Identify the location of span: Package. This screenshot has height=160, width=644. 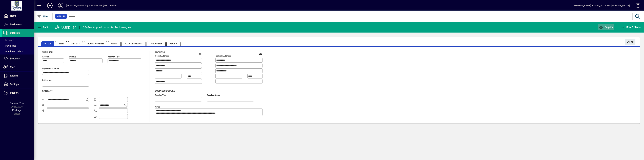
(17, 110).